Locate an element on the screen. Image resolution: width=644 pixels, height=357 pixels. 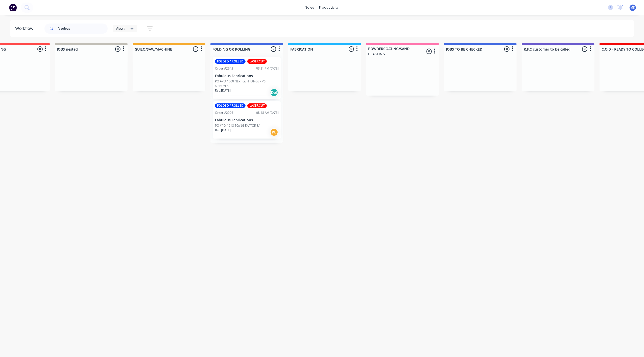
img: Factory is located at coordinates (13, 8).